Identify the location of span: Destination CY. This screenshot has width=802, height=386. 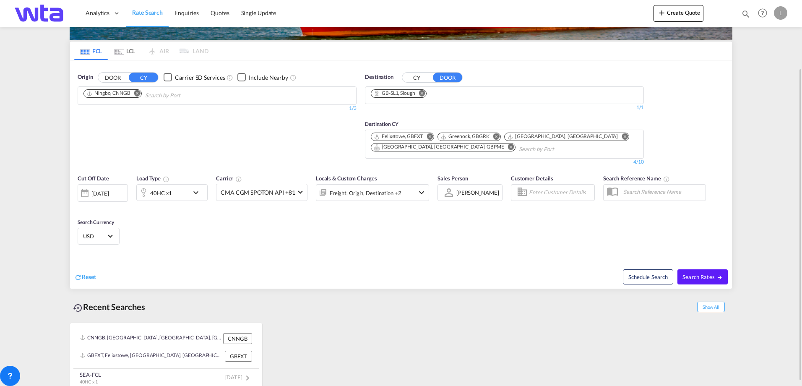
(382, 124).